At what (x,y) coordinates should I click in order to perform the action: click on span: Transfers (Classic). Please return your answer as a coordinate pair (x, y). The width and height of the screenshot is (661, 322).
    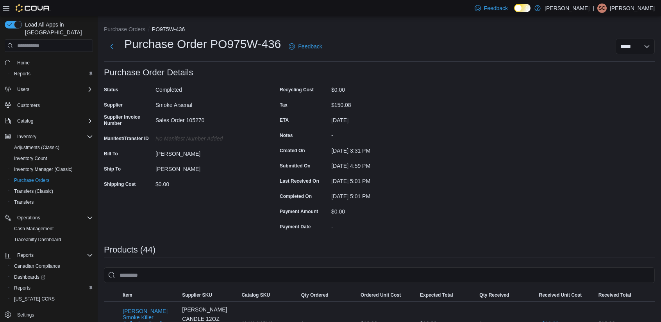
    Looking at the image, I should click on (52, 191).